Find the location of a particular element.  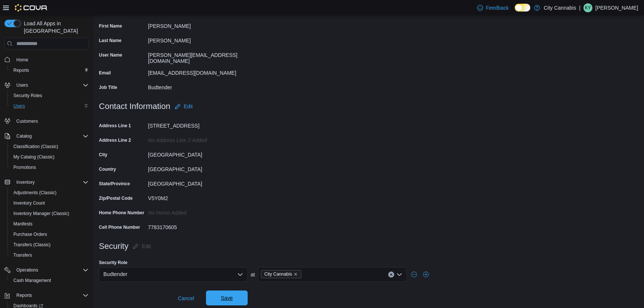

button: Customers is located at coordinates (47, 121).